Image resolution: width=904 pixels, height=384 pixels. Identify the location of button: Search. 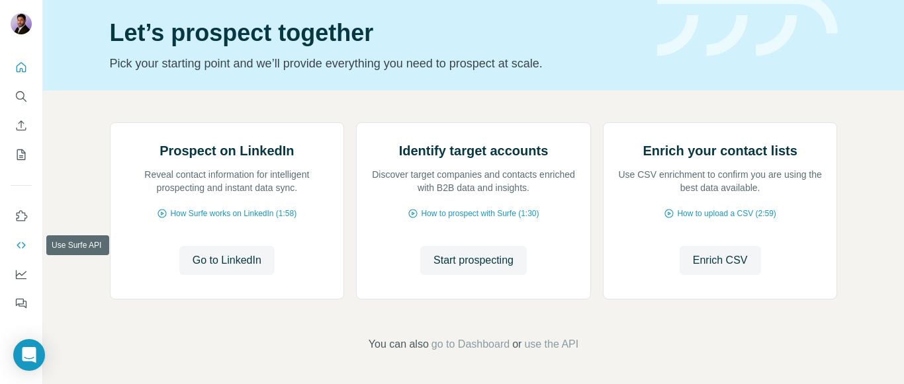
(21, 97).